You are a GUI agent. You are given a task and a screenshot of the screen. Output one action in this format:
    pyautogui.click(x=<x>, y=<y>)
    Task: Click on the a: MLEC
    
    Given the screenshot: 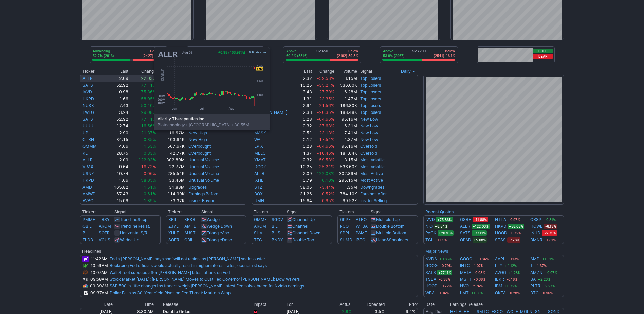 What is the action you would take?
    pyautogui.click(x=260, y=153)
    